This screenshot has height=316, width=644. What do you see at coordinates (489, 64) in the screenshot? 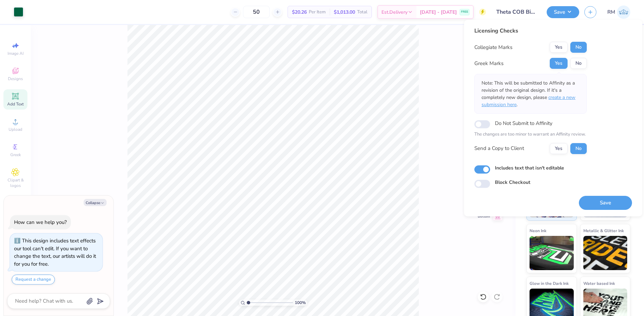
I see `div: Greek Marks` at bounding box center [489, 64].